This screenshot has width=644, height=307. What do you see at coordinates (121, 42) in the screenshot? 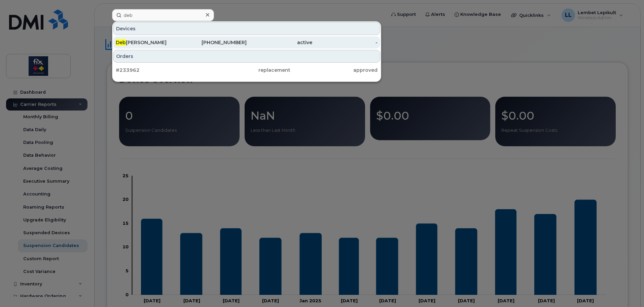
I see `span: Deb` at bounding box center [121, 42].